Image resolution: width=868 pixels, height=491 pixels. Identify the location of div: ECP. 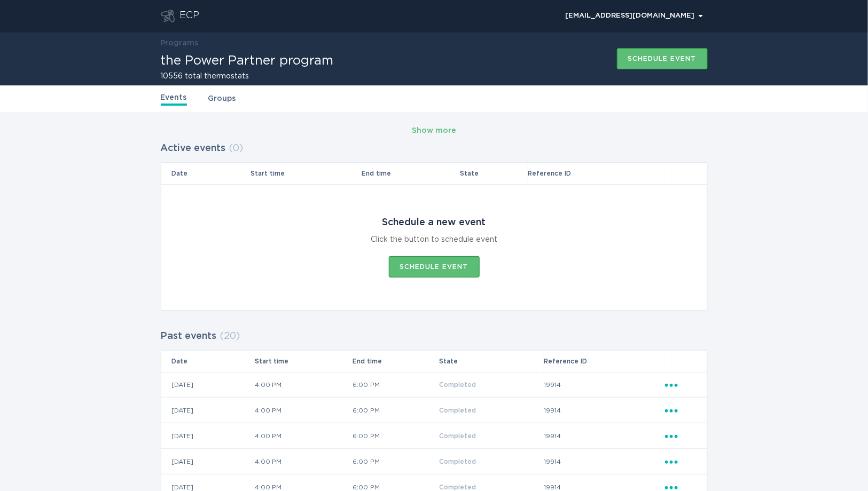
(190, 16).